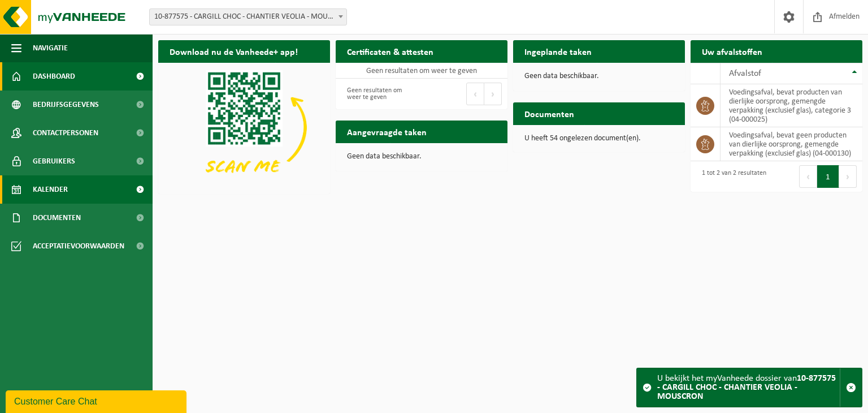 Image resolution: width=868 pixels, height=413 pixels. Describe the element at coordinates (66, 133) in the screenshot. I see `span: Contactpersonen` at that location.